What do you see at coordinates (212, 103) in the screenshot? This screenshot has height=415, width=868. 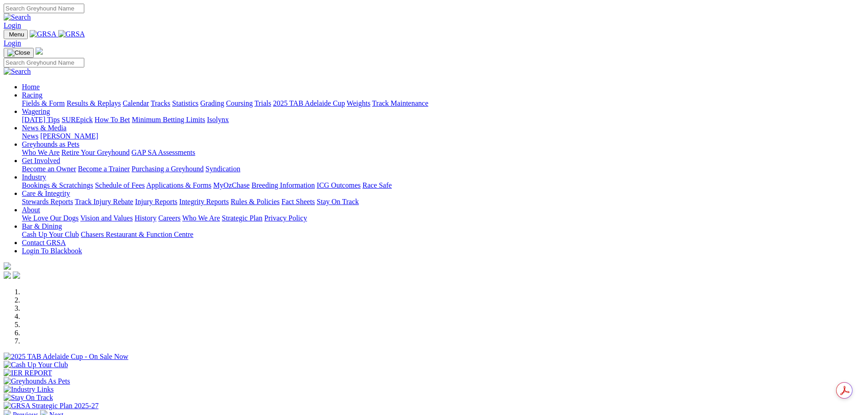 I see `a: Grading` at bounding box center [212, 103].